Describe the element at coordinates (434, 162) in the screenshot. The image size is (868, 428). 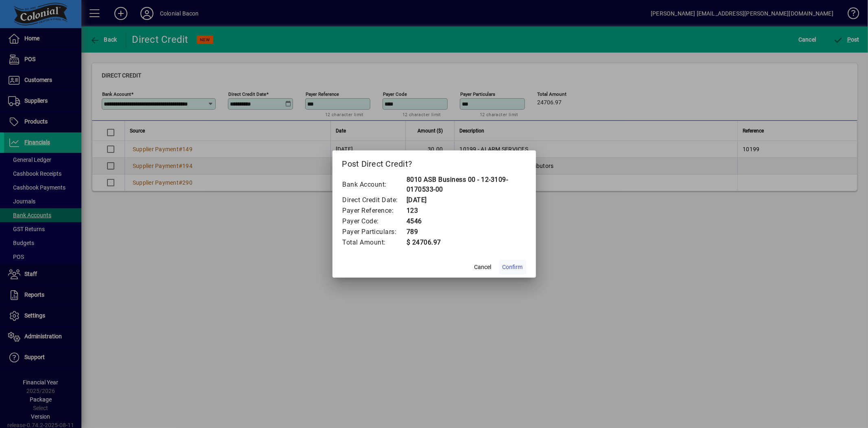
I see `h2: Post Direct Credit?` at that location.